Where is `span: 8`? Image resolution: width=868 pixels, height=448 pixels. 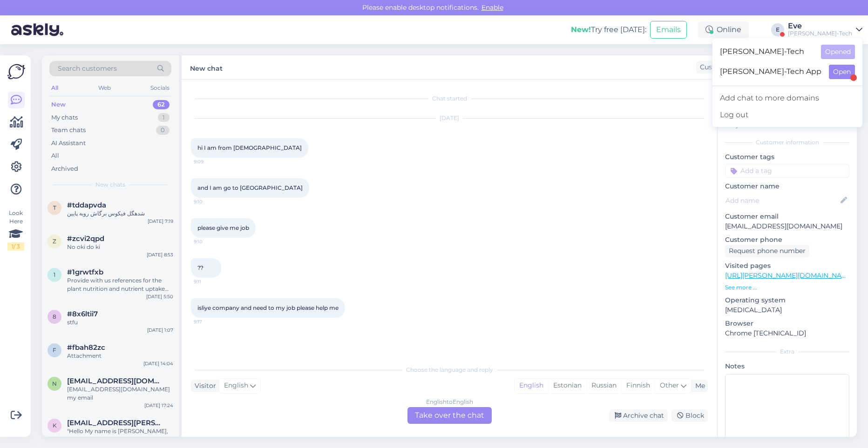
span: 8 is located at coordinates (55, 316).